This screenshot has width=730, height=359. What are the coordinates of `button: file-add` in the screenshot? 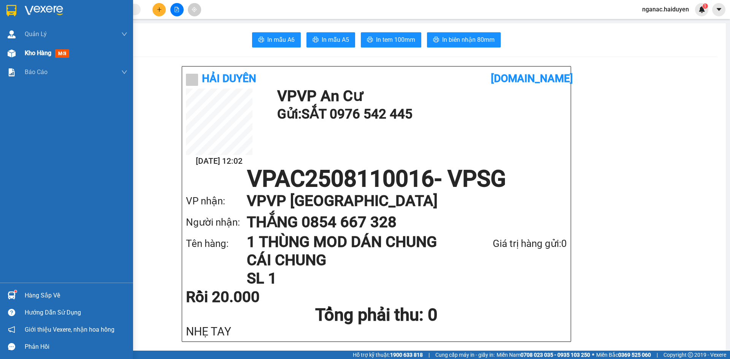 It's located at (177, 10).